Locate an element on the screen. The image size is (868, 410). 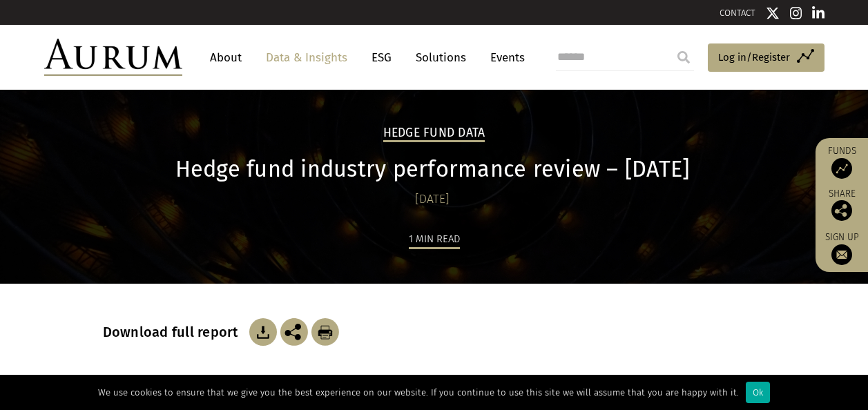
a: About is located at coordinates (226, 57).